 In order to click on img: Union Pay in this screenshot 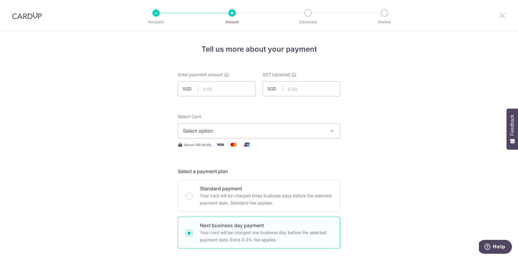, I will do `click(247, 145)`.